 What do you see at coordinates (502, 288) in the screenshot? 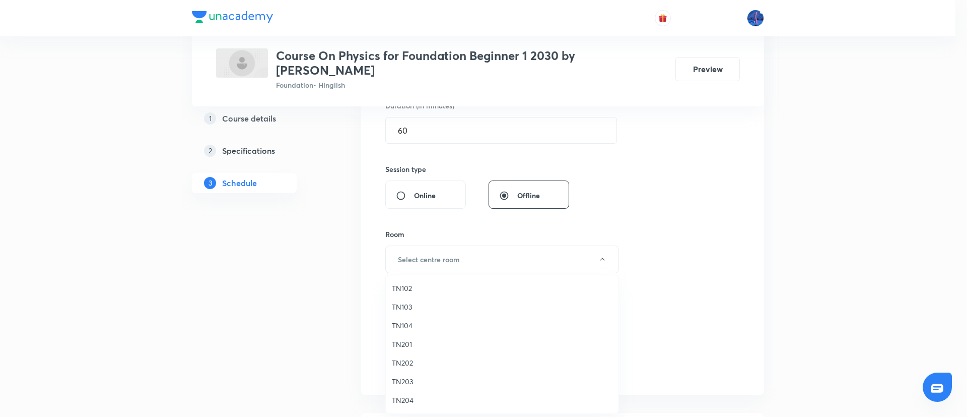
I see `span: TN102` at bounding box center [502, 288].